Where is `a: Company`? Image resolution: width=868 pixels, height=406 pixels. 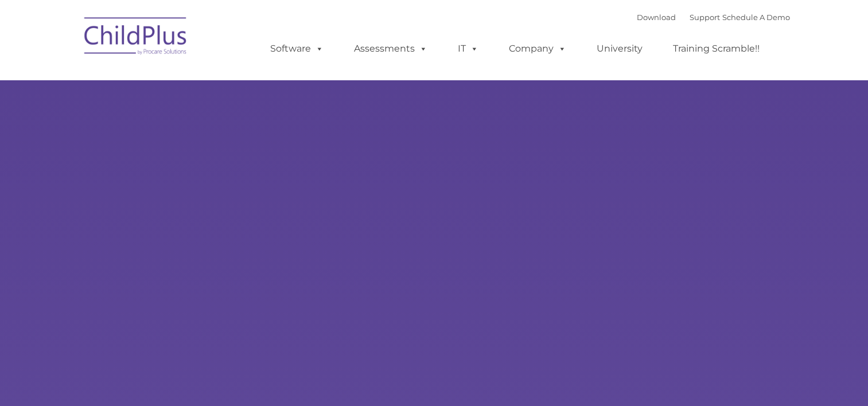 a: Company is located at coordinates (538, 49).